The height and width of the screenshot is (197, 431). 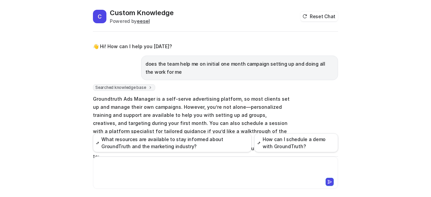 What do you see at coordinates (296, 143) in the screenshot?
I see `button: How can I schedule a demo with GroundTruth?` at bounding box center [296, 143].